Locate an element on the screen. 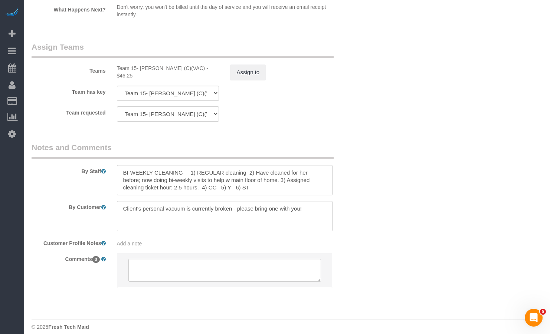  label: By Customer is located at coordinates (69, 206).